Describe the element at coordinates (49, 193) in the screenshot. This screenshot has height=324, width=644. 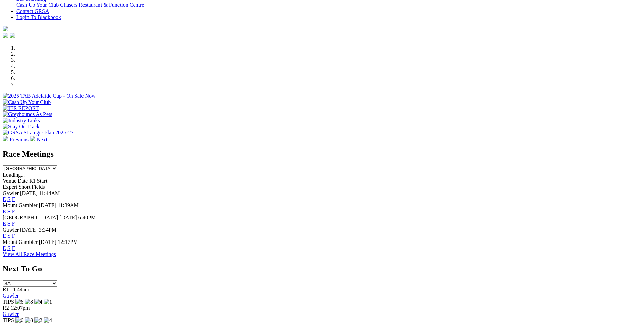
I see `span: 11:44AM` at that location.